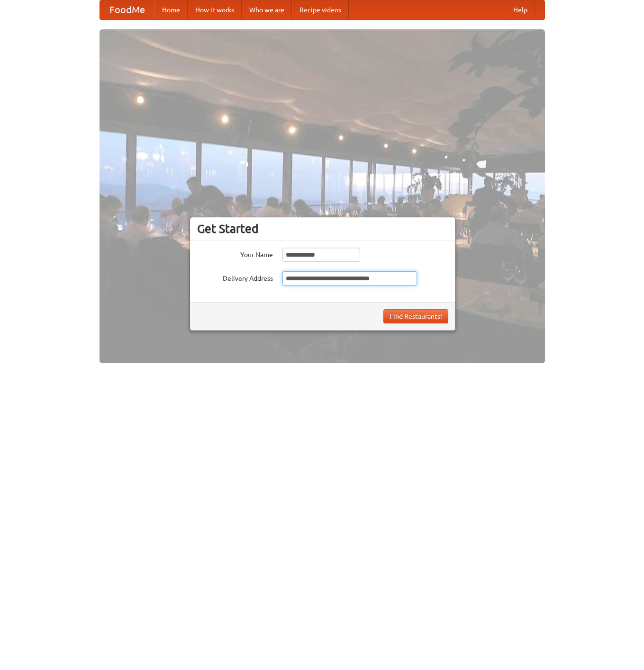 The width and height of the screenshot is (644, 670). What do you see at coordinates (171, 10) in the screenshot?
I see `a: Home` at bounding box center [171, 10].